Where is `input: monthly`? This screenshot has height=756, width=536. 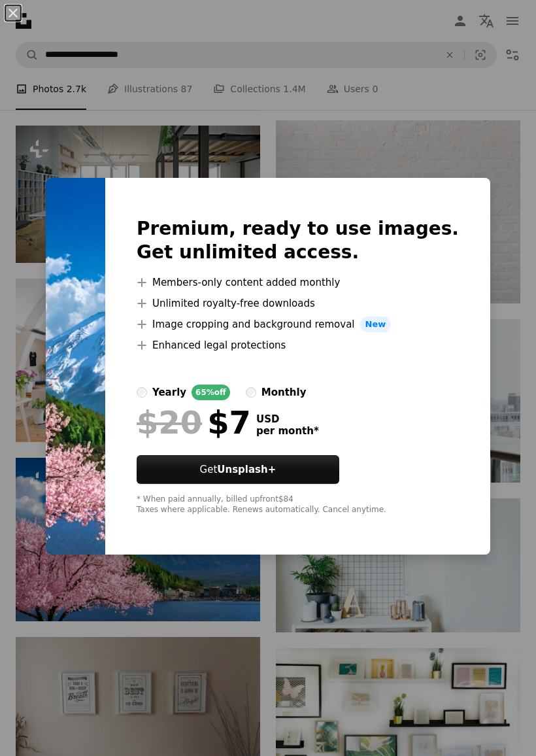 input: monthly is located at coordinates (251, 393).